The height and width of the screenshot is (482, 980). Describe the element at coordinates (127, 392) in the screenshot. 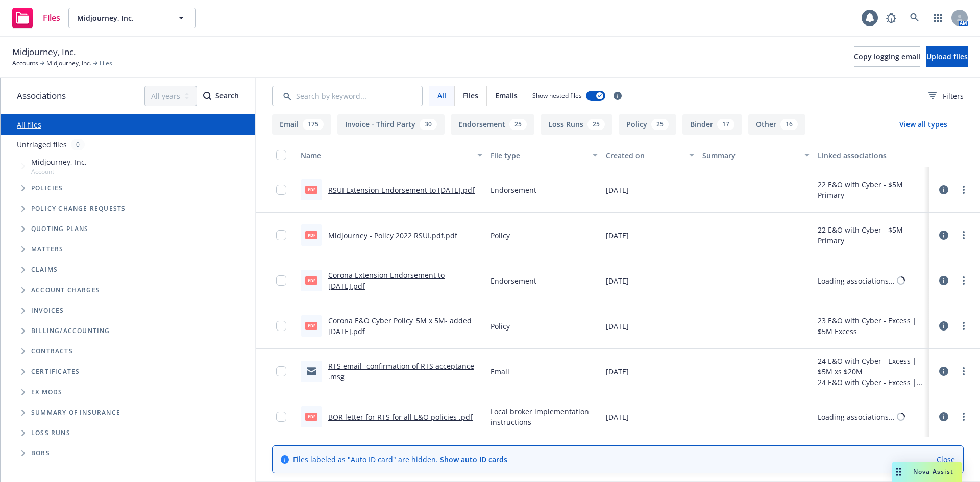

I see `div: Folder Tree Example` at that location.